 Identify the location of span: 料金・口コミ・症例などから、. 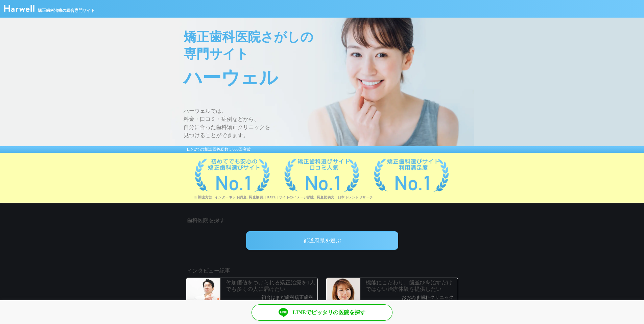
(329, 119).